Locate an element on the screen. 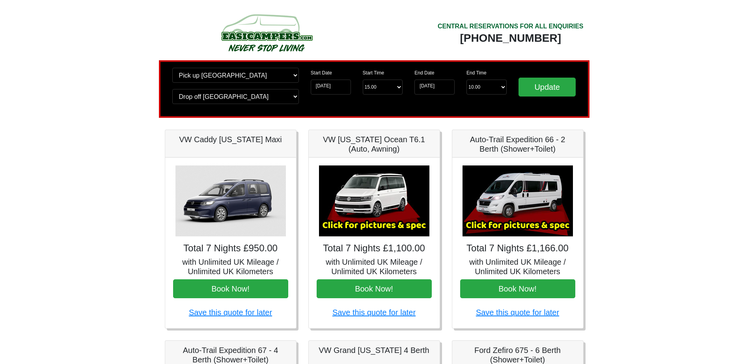  label: End Date is located at coordinates (424, 73).